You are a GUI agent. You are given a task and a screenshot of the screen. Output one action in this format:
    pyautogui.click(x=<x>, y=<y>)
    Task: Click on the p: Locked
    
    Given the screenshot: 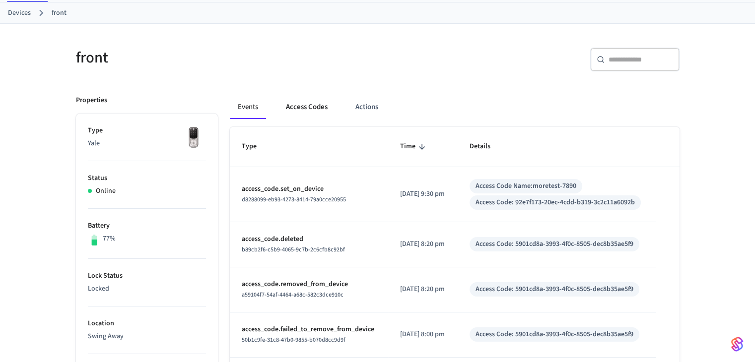 What is the action you would take?
    pyautogui.click(x=147, y=289)
    